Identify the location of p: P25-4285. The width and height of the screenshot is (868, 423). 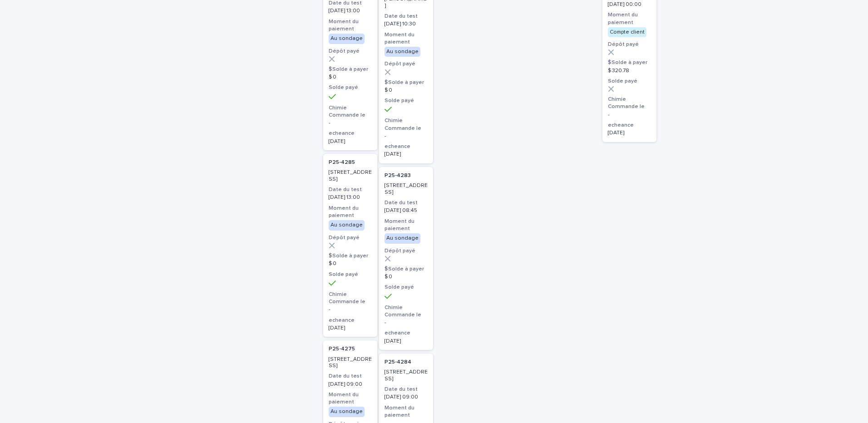
(342, 163).